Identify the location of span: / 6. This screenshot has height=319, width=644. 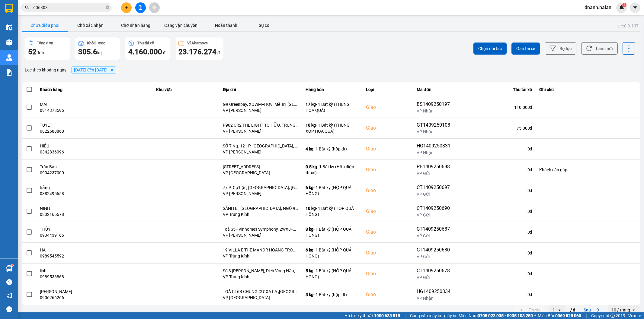
(573, 310).